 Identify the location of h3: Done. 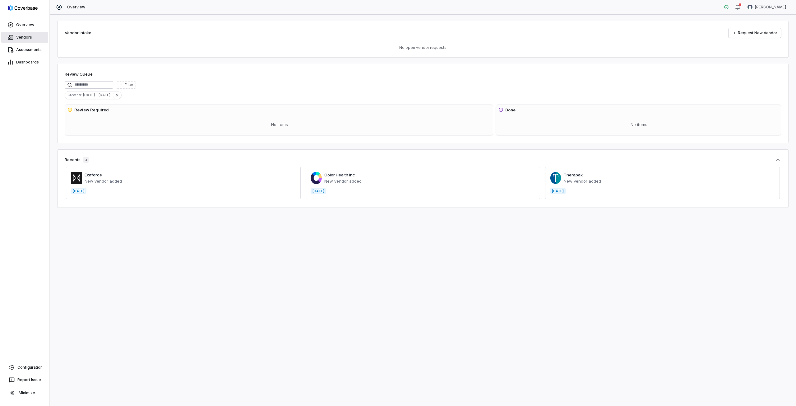
(510, 110).